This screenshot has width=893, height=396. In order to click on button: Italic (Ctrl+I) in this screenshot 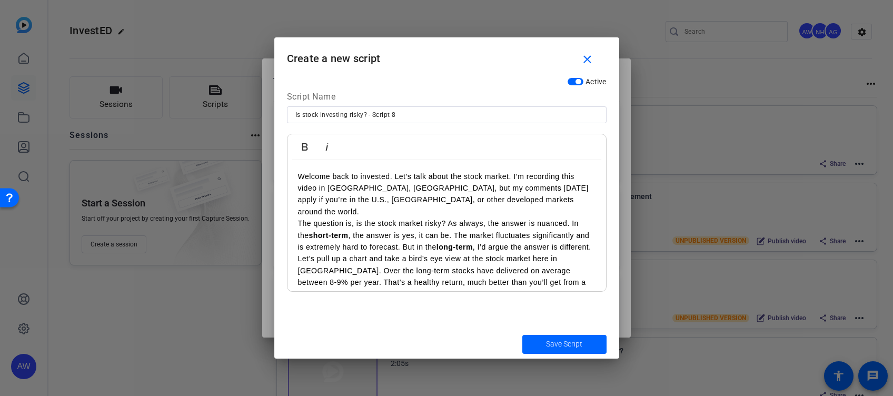, I will do `click(327, 147)`.